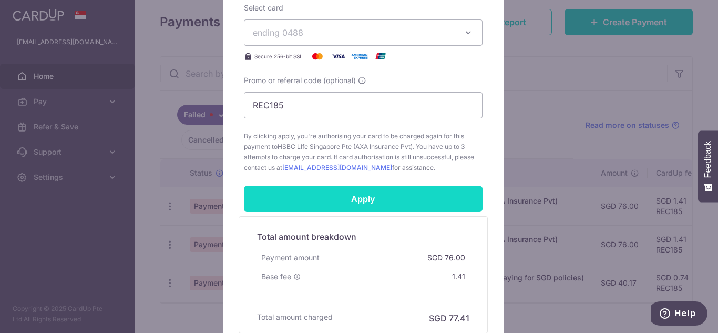 Image resolution: width=718 pixels, height=333 pixels. Describe the element at coordinates (295, 317) in the screenshot. I see `h6: Total amount charged` at that location.